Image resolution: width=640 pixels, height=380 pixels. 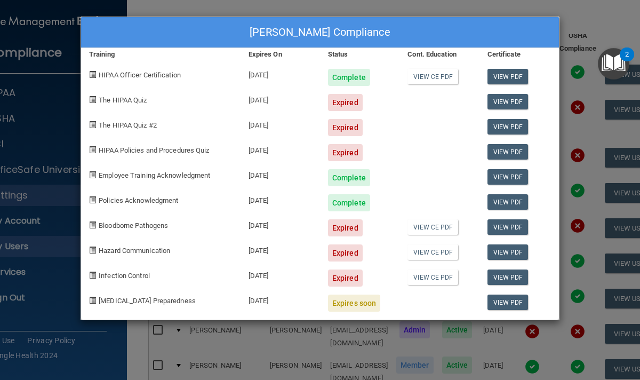 I want to click on span: The HIPAA Quiz, so click(x=123, y=100).